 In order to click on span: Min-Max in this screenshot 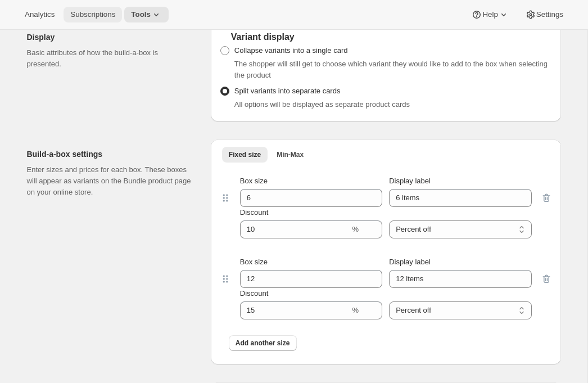, I will do `click(290, 154)`.